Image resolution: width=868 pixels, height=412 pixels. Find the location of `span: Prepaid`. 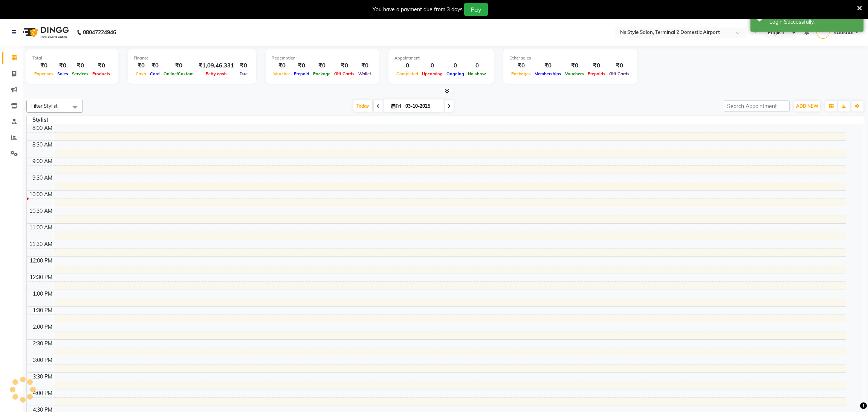

span: Prepaid is located at coordinates (302, 74).